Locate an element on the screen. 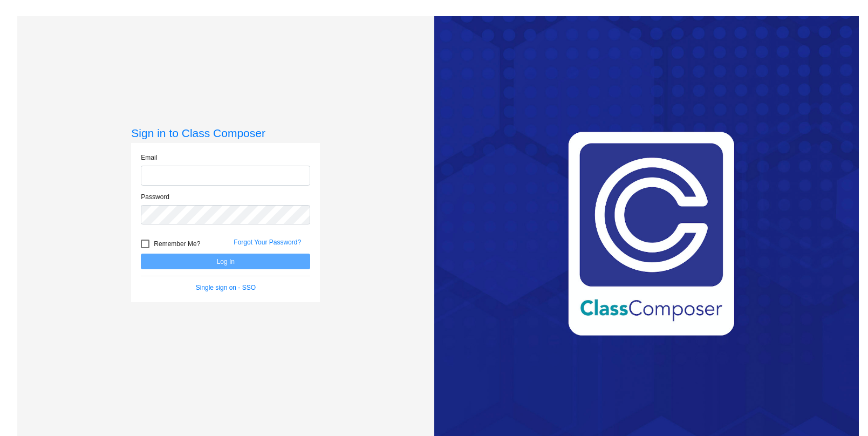  h3: Sign in to Class Composer is located at coordinates (226, 133).